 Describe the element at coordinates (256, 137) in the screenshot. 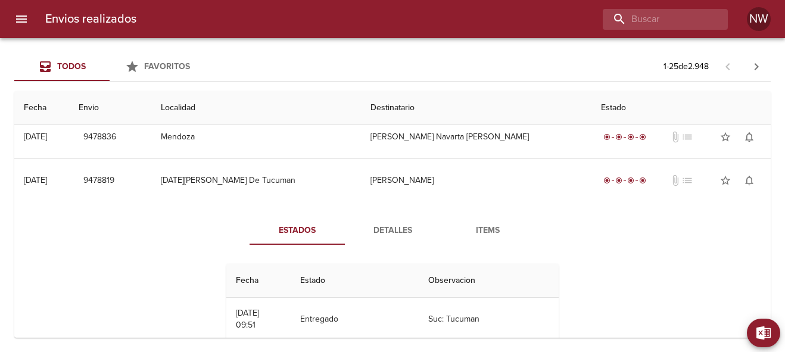

I see `td: Mendoza` at that location.